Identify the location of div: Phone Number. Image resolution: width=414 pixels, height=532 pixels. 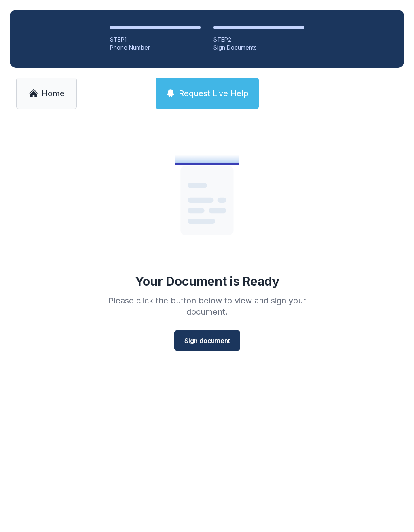
(155, 48).